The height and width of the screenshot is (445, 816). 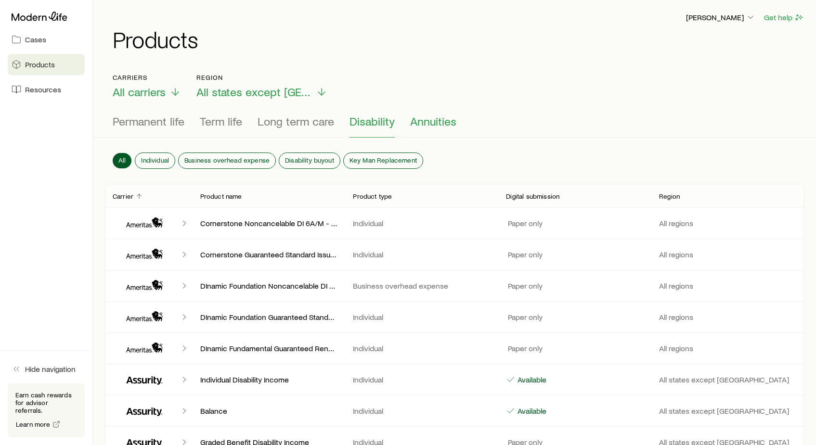 What do you see at coordinates (123, 196) in the screenshot?
I see `p: Carrier` at bounding box center [123, 196].